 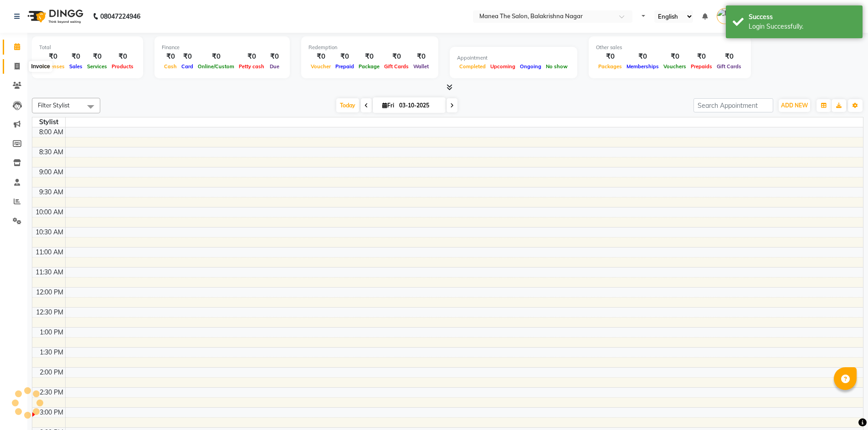 I want to click on span: Completed, so click(x=472, y=67).